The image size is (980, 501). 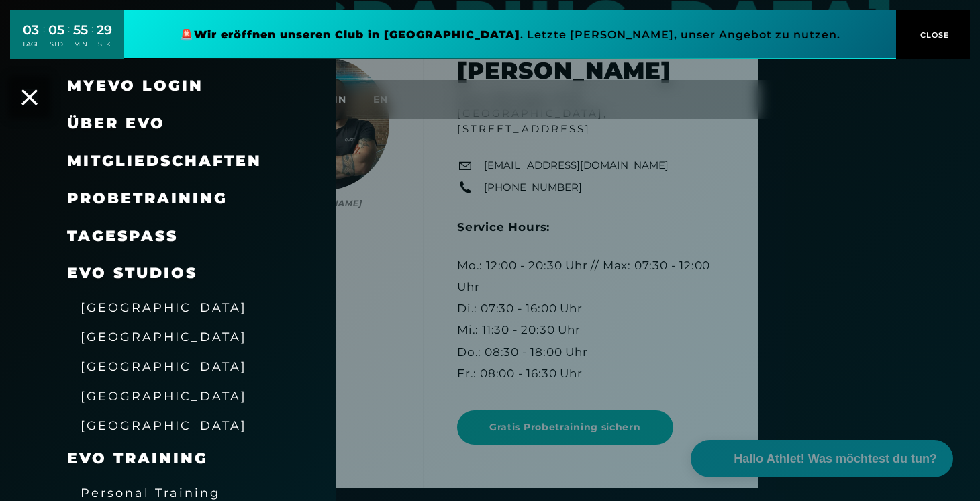 I want to click on a: MyEVO Login, so click(x=135, y=85).